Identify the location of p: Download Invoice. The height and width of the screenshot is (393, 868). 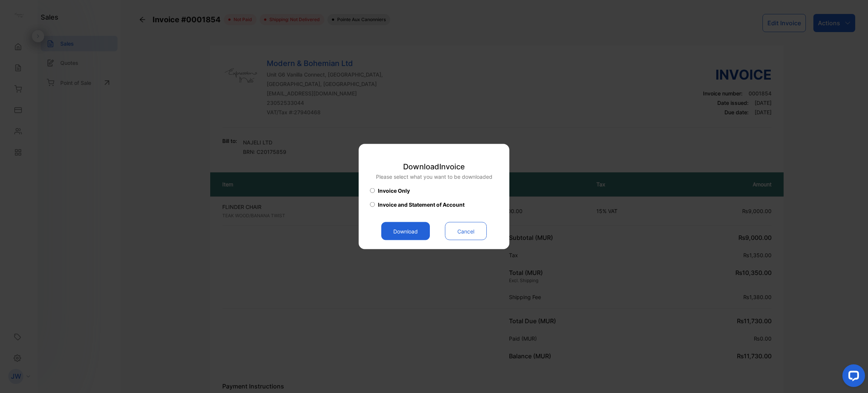
(434, 167).